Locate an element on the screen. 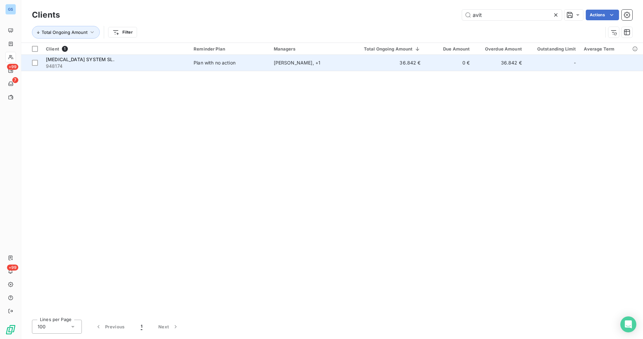  span: Total Ongoing Amount is located at coordinates (65, 32).